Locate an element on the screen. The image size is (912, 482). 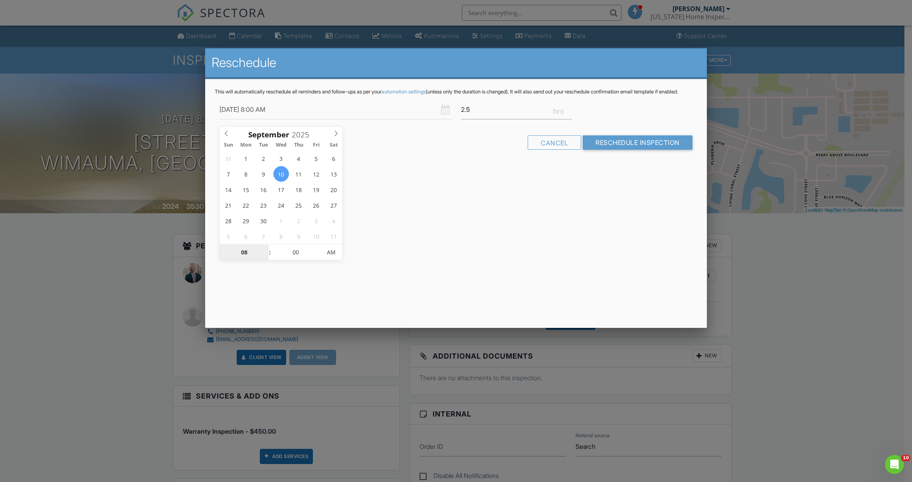
p: This will automatically reschedule all reminders and follow-ups as per your (unless only the dura... is located at coordinates (456, 92).